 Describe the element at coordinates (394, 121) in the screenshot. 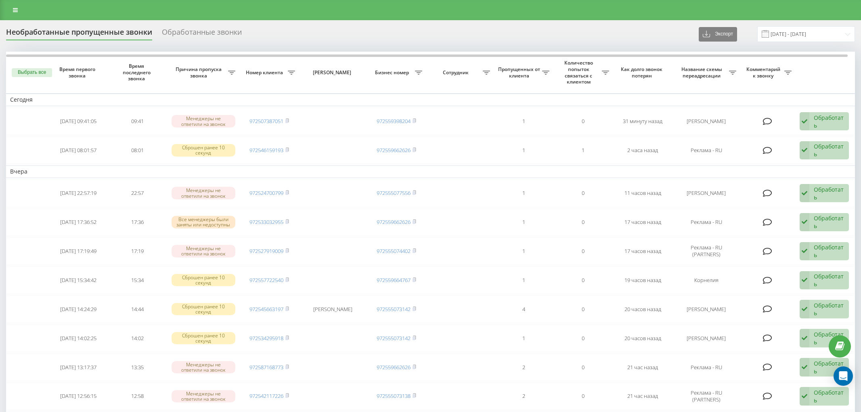

I see `a: 972559398204` at that location.